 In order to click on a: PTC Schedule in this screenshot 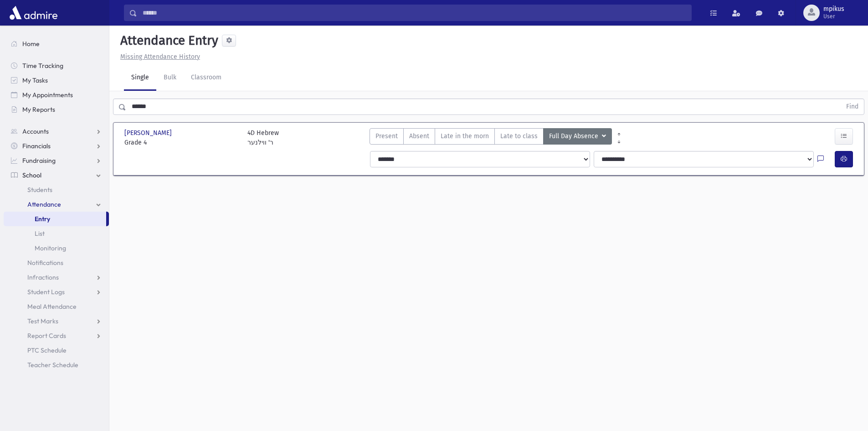, I will do `click(56, 351)`.